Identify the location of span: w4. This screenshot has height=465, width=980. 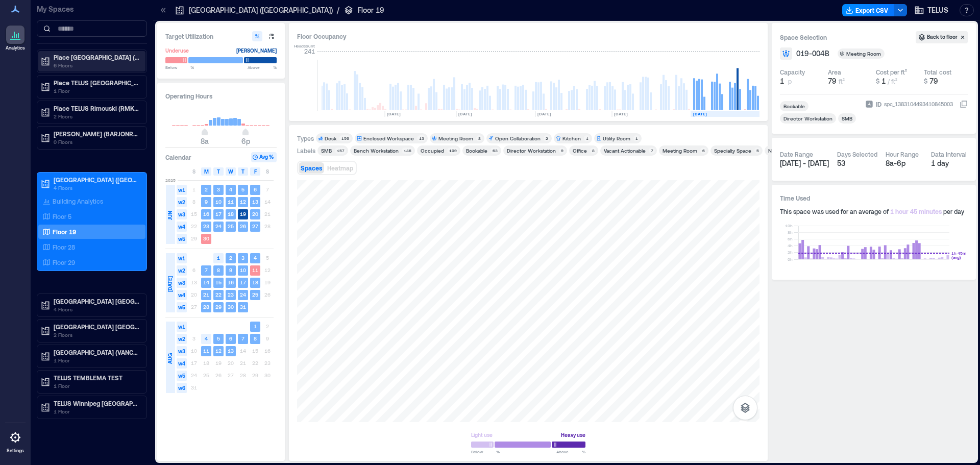
(182, 295).